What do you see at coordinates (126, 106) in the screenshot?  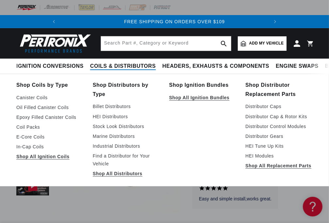 I see `a: Billet Distributors` at bounding box center [126, 106].